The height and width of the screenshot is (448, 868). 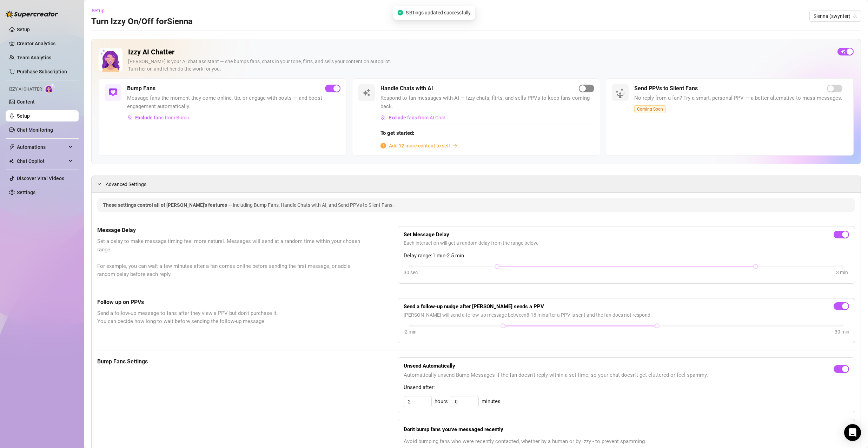 What do you see at coordinates (26, 192) in the screenshot?
I see `a: Settings` at bounding box center [26, 192].